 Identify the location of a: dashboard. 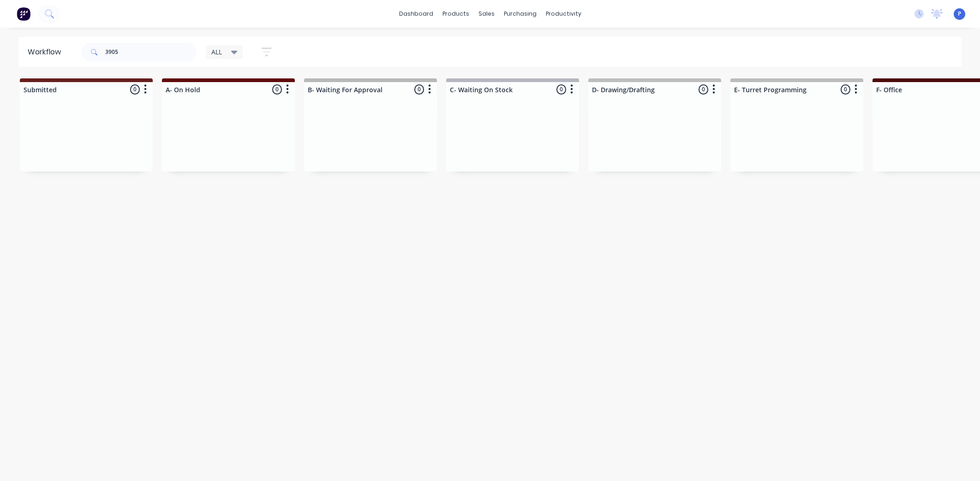
(416, 14).